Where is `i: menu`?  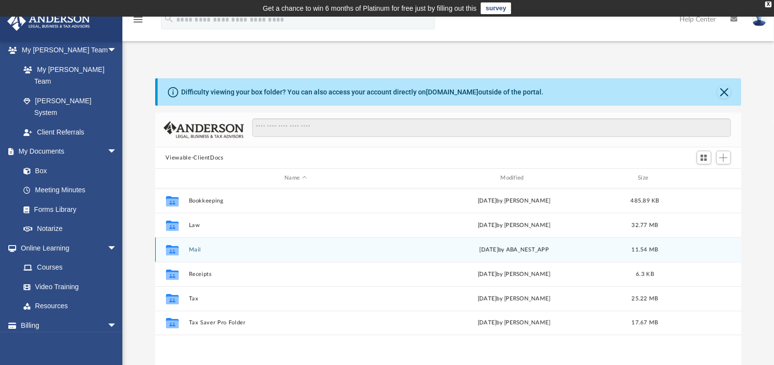 i: menu is located at coordinates (138, 20).